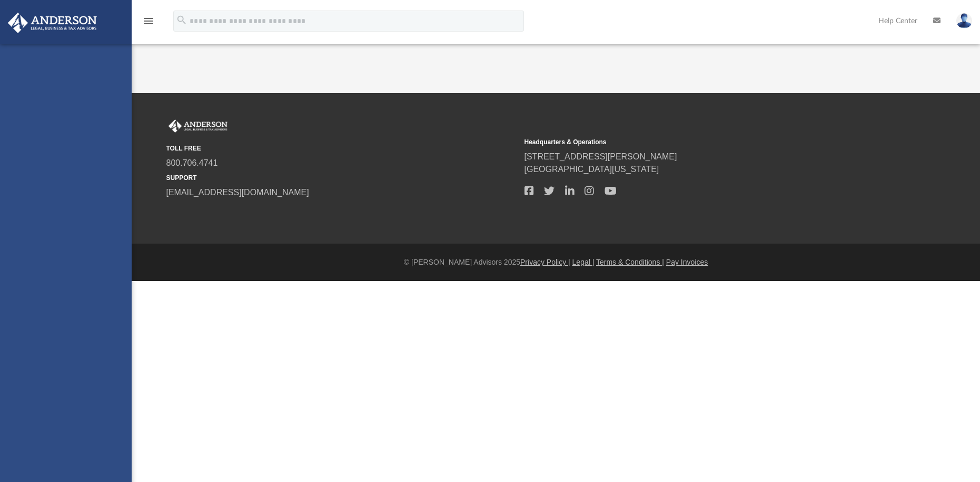  Describe the element at coordinates (342, 148) in the screenshot. I see `small: TOLL FREE` at that location.